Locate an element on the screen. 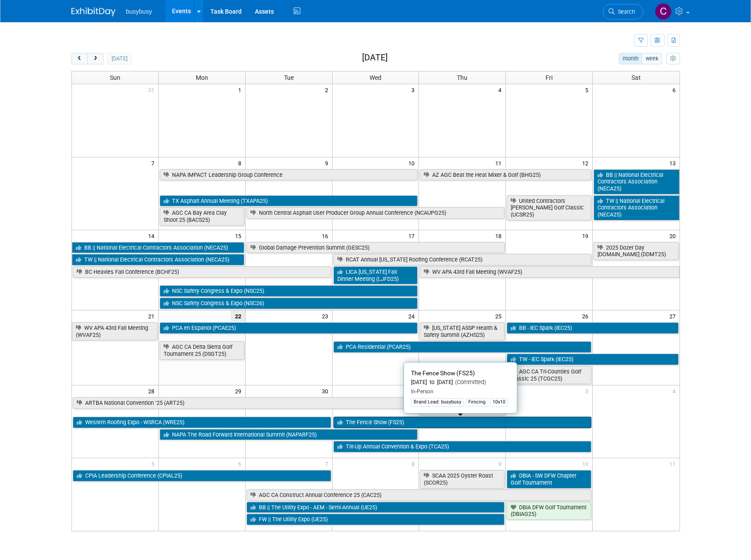  a: BB || The Utility Expo - AEM - Semi-Annual (UE25) is located at coordinates (376, 508).